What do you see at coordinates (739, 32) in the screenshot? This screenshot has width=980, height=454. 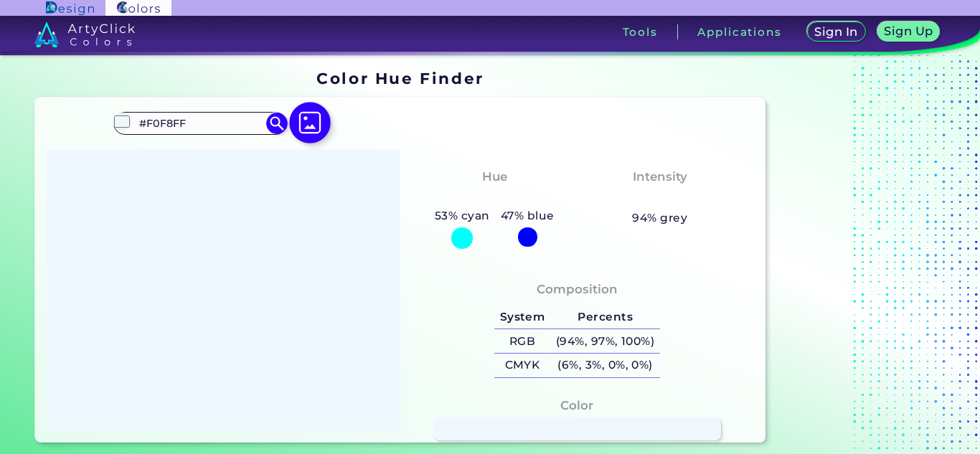 I see `h3: Applications` at bounding box center [739, 32].